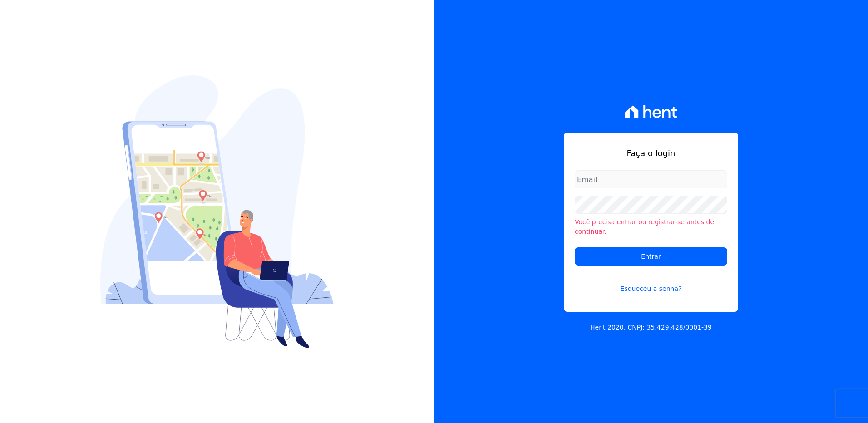 This screenshot has width=868, height=423. Describe the element at coordinates (651, 327) in the screenshot. I see `p: Hent 2020. CNPJ: 35.429.428/0001-39` at that location.